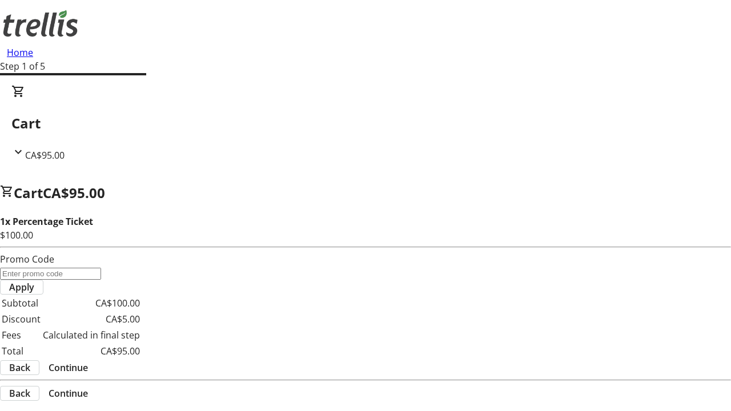  Describe the element at coordinates (91, 303) in the screenshot. I see `td: CA$100.00` at that location.